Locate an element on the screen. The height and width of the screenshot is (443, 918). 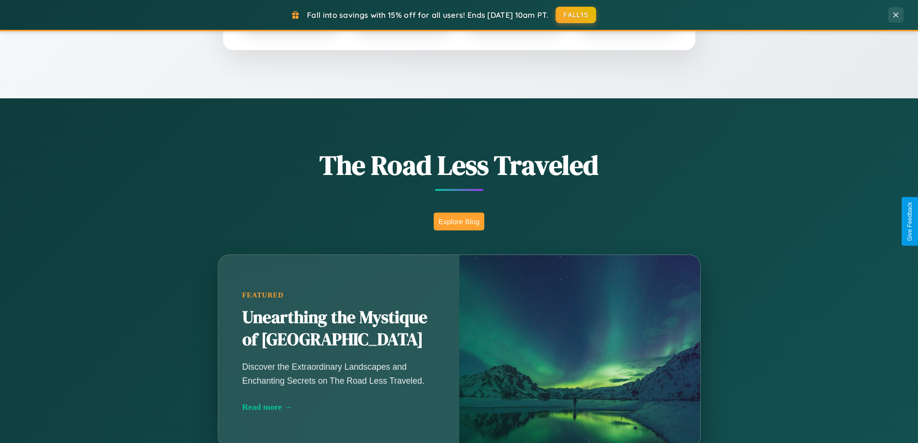
button: FALL15 is located at coordinates (576, 15).